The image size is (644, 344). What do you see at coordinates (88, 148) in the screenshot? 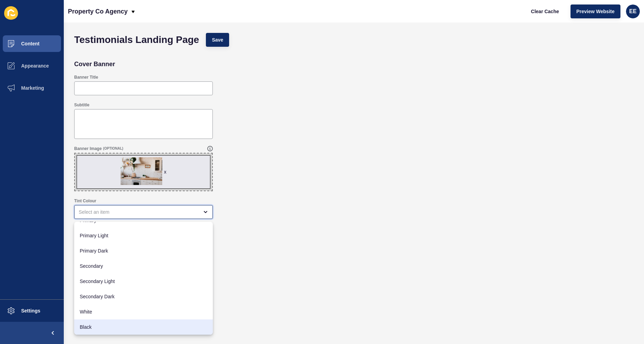
I see `label: Banner Image` at bounding box center [88, 148].